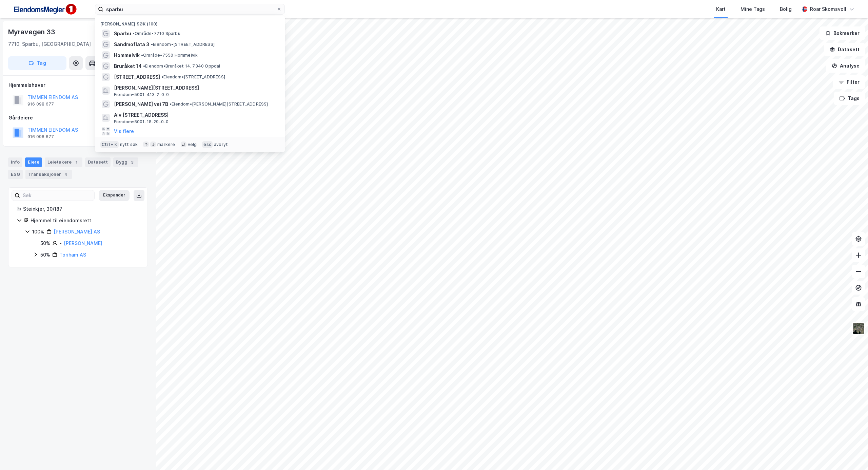 The width and height of the screenshot is (868, 470). I want to click on div: Ctrl + k, so click(110, 145).